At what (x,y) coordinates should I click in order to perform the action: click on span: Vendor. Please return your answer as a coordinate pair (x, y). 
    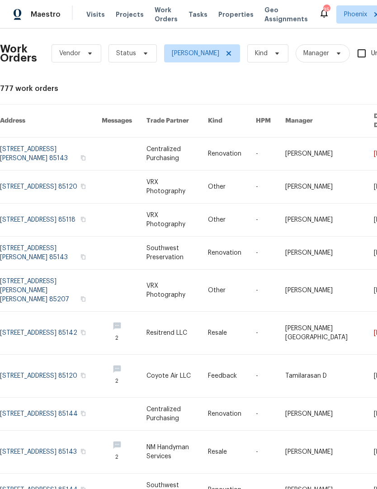
    Looking at the image, I should click on (70, 53).